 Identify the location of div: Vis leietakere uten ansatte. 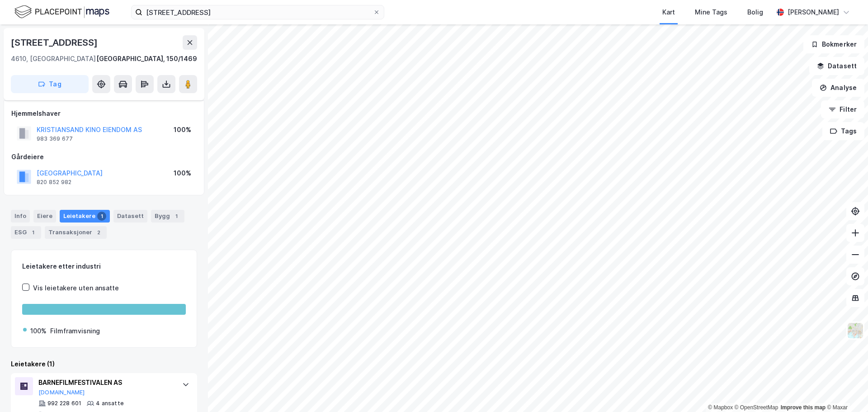
(76, 288).